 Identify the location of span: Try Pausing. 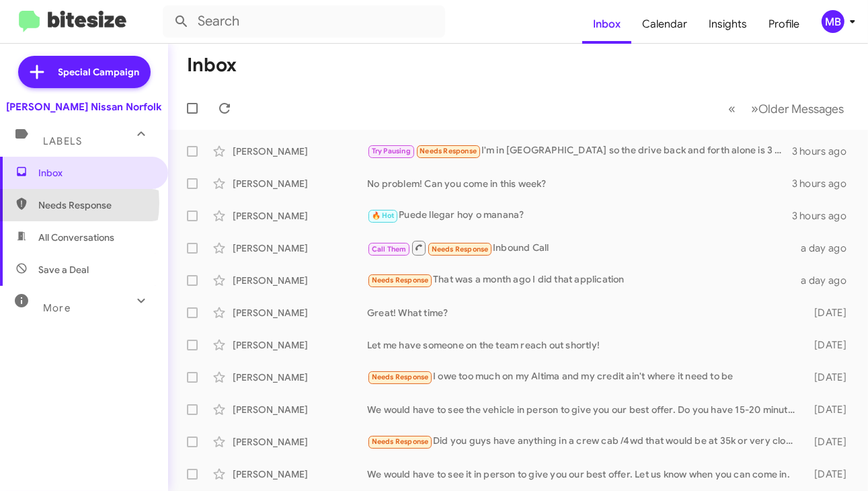
(391, 150).